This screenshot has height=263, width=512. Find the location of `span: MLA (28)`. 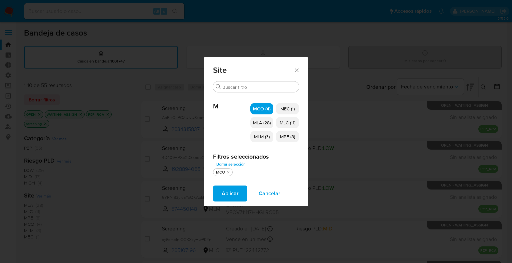

span: MLA (28) is located at coordinates (261, 123).